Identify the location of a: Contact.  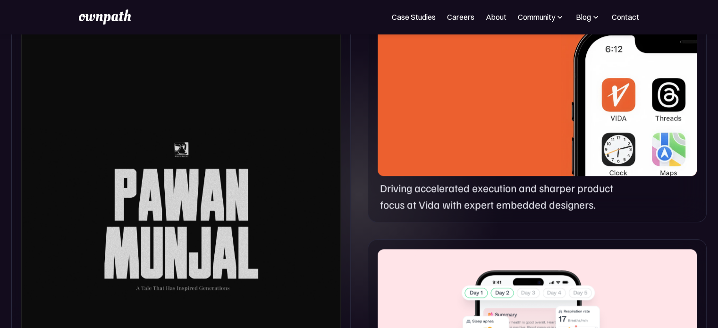
(626, 17).